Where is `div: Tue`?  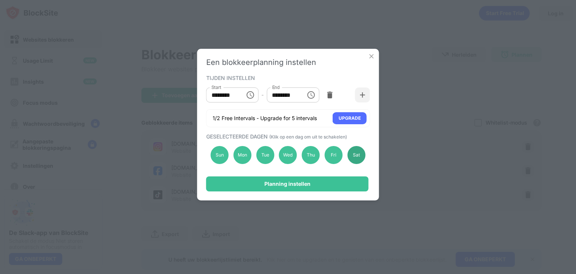
div: Tue is located at coordinates (265, 155).